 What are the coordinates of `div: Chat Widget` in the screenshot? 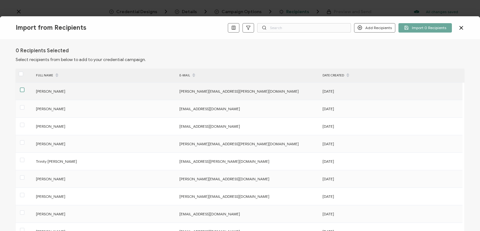 It's located at (428, 195).